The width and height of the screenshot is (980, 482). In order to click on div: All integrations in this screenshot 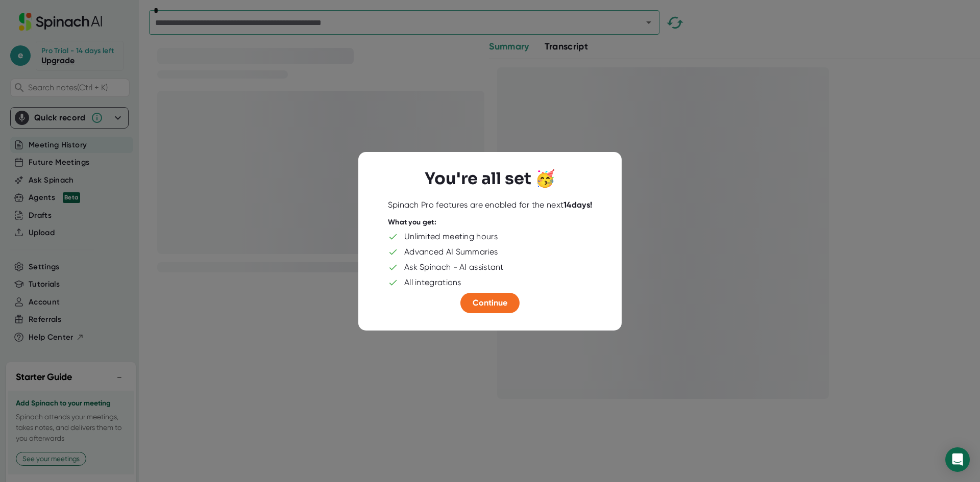, I will do `click(433, 283)`.